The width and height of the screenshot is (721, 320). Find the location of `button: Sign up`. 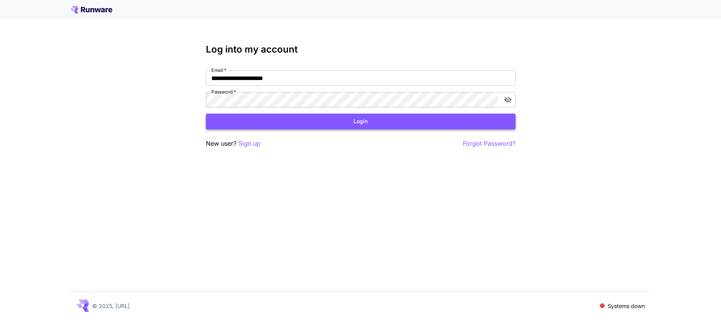

button: Sign up is located at coordinates (249, 144).